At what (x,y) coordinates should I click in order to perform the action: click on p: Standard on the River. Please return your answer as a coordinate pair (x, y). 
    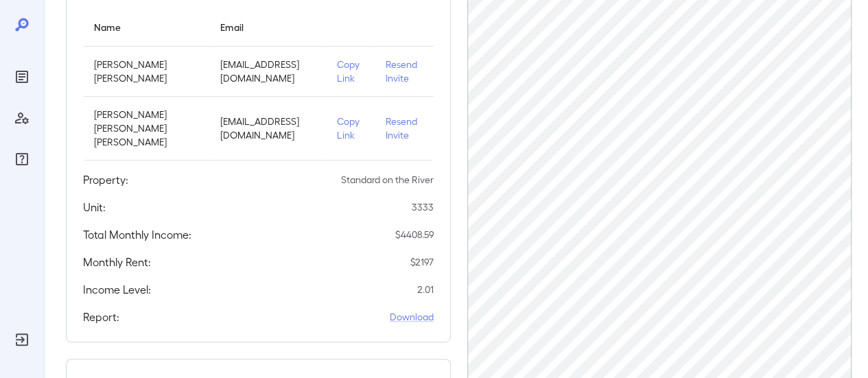
    Looking at the image, I should click on (387, 179).